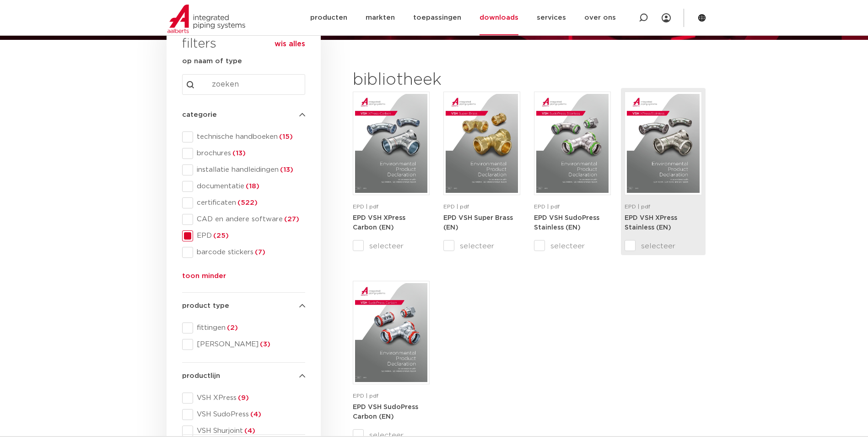 The width and height of the screenshot is (868, 437). What do you see at coordinates (243, 376) in the screenshot?
I see `h4: productlijn` at bounding box center [243, 376].